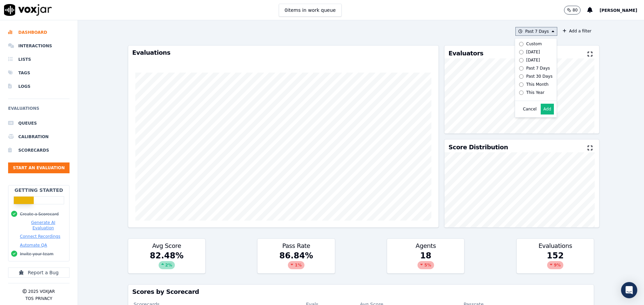 This screenshot has width=644, height=305. Describe the element at coordinates (521, 44) in the screenshot. I see `input: Custom` at that location.